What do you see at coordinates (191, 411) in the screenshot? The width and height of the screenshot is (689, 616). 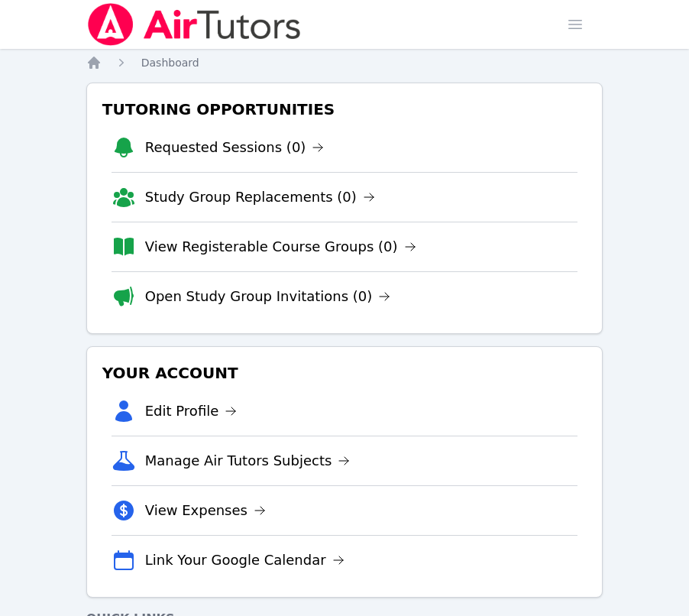 I see `a: Edit Profile` at bounding box center [191, 411].